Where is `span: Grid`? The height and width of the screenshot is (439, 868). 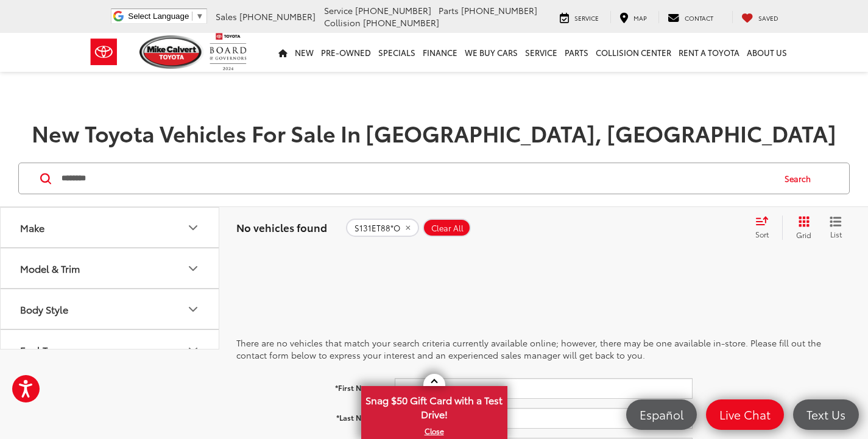 span: Grid is located at coordinates (804, 235).